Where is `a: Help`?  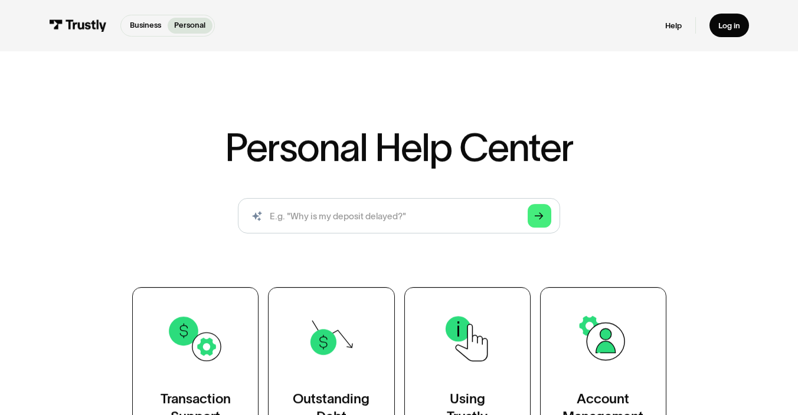
a: Help is located at coordinates (673, 25).